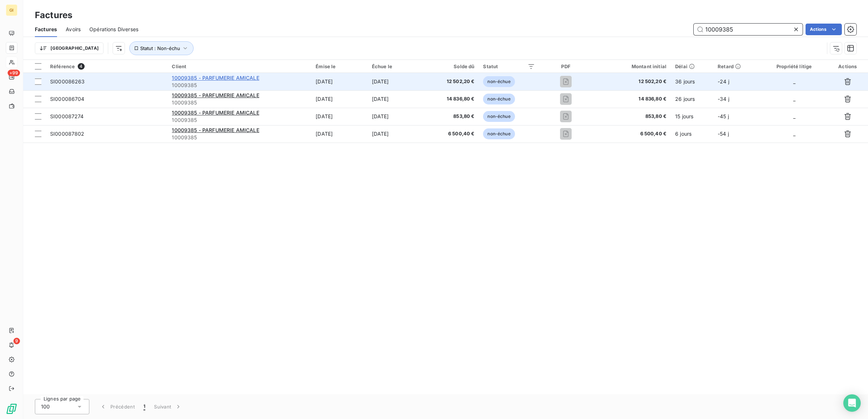 The image size is (868, 419). What do you see at coordinates (67, 116) in the screenshot?
I see `span: SI000087274` at bounding box center [67, 116].